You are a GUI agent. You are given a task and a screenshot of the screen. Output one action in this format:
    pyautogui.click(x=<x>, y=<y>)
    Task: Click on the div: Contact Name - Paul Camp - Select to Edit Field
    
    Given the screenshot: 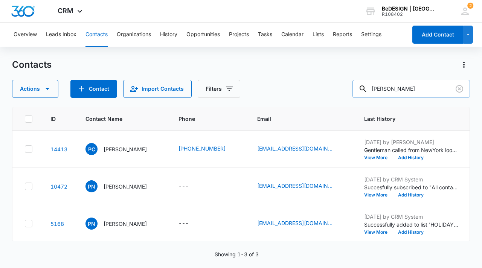 What is the action you would take?
    pyautogui.click(x=123, y=149)
    